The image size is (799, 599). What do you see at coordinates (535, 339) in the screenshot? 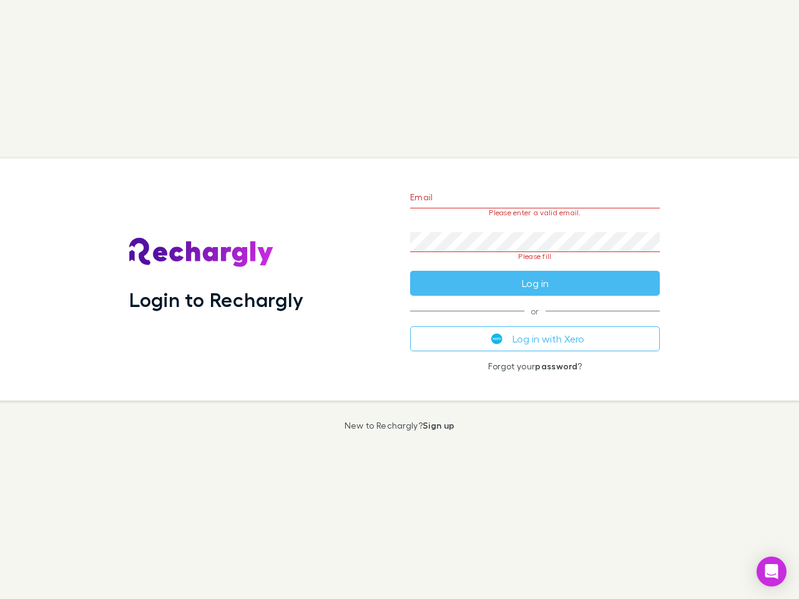
I see `button: Log in with Xero` at bounding box center [535, 339].